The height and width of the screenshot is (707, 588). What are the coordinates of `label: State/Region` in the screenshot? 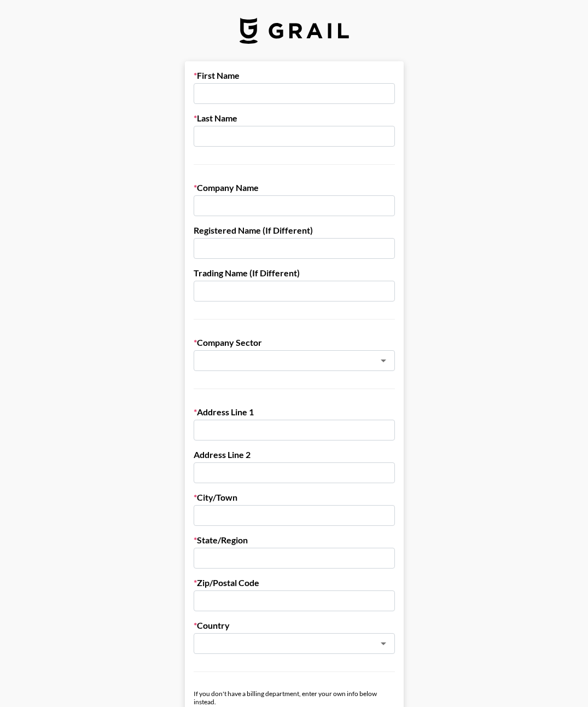 It's located at (294, 540).